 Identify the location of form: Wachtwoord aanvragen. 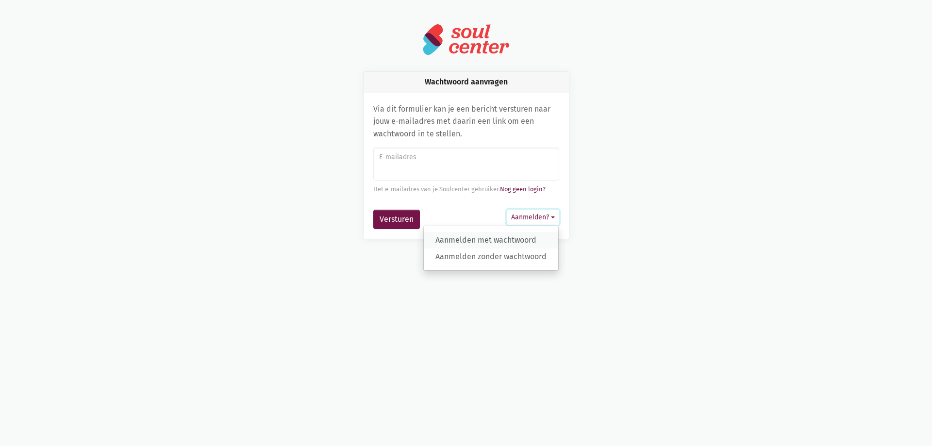
(466, 188).